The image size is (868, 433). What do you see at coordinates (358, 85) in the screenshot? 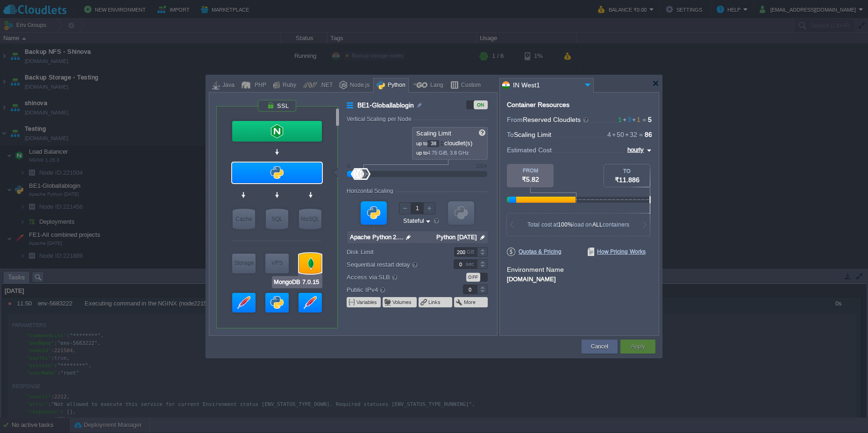
I see `div: Node.js` at bounding box center [358, 85].